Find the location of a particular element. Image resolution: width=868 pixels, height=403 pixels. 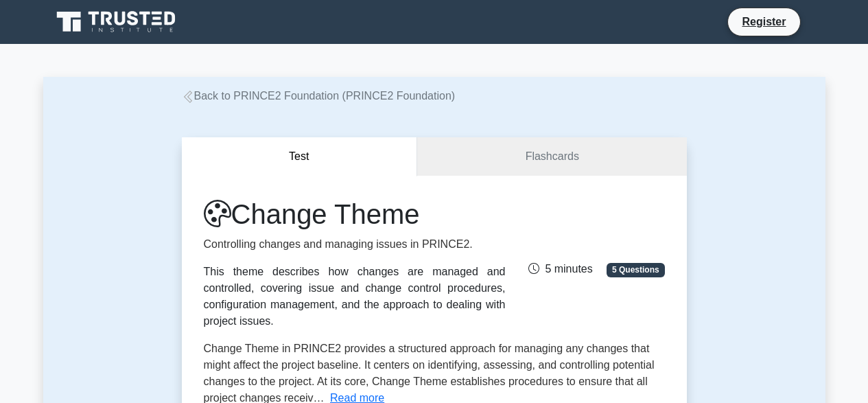

a: Back to PRINCE2 Foundation (PRINCE2 Foundation) is located at coordinates (319, 96).